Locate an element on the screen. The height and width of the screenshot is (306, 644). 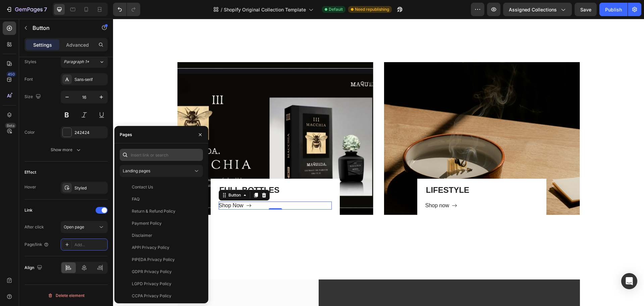
button: Landing pages is located at coordinates (161, 171).